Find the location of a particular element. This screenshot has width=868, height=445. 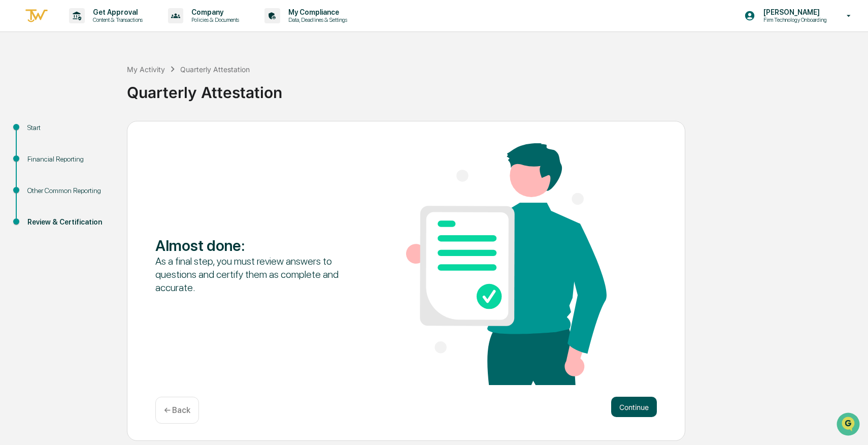

p: Data, Deadlines & Settings is located at coordinates (316, 20).